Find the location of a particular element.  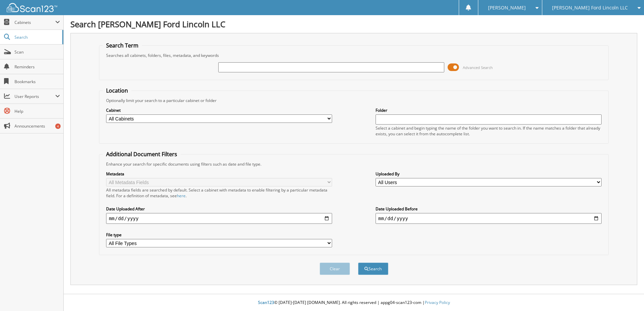

button: Search is located at coordinates (373, 269).